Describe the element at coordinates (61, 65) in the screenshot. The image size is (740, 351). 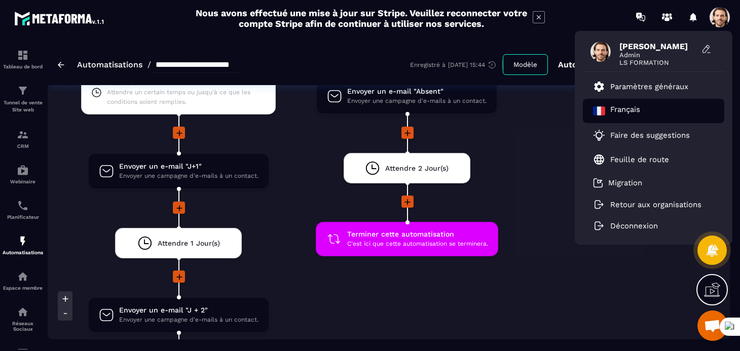
I see `img: arrow` at that location.